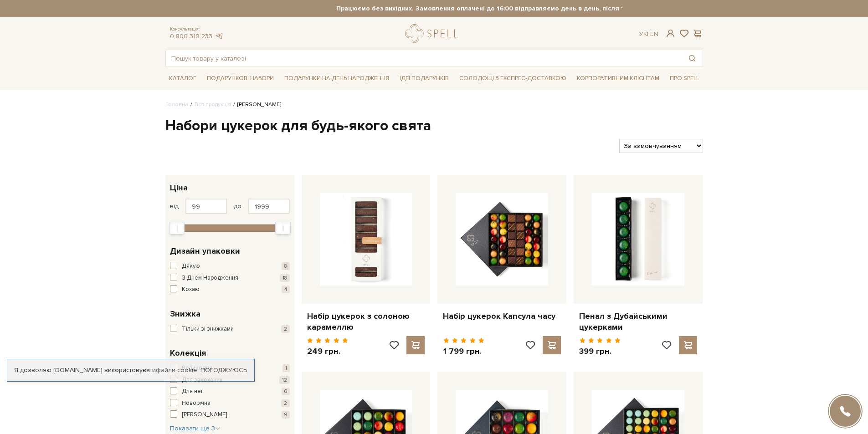  What do you see at coordinates (286, 392) in the screenshot?
I see `span: 6` at bounding box center [286, 392].